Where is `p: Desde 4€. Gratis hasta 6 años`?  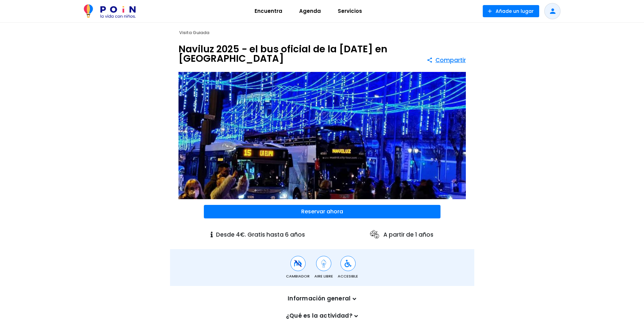 p: Desde 4€. Gratis hasta 6 años is located at coordinates (258, 235).